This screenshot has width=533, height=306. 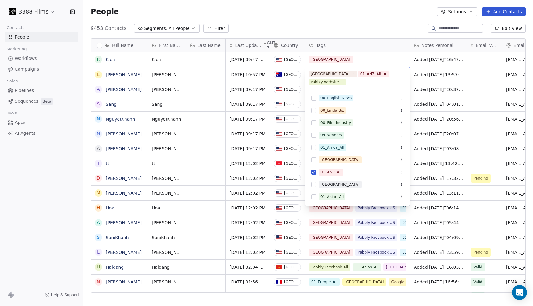 I want to click on div: 00_English News, so click(x=336, y=98).